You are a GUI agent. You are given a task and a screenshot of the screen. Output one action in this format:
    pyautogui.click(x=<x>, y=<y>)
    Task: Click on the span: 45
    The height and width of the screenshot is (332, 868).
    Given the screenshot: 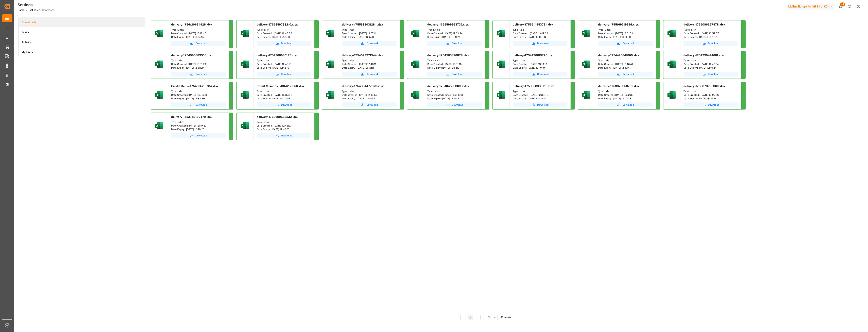 What is the action you would take?
    pyautogui.click(x=842, y=4)
    